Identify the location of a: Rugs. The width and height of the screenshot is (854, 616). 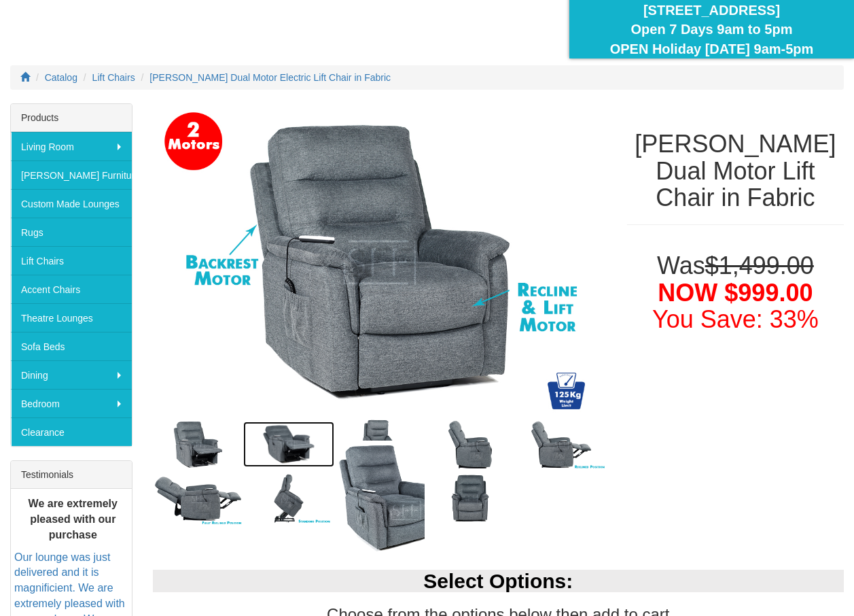
(71, 232).